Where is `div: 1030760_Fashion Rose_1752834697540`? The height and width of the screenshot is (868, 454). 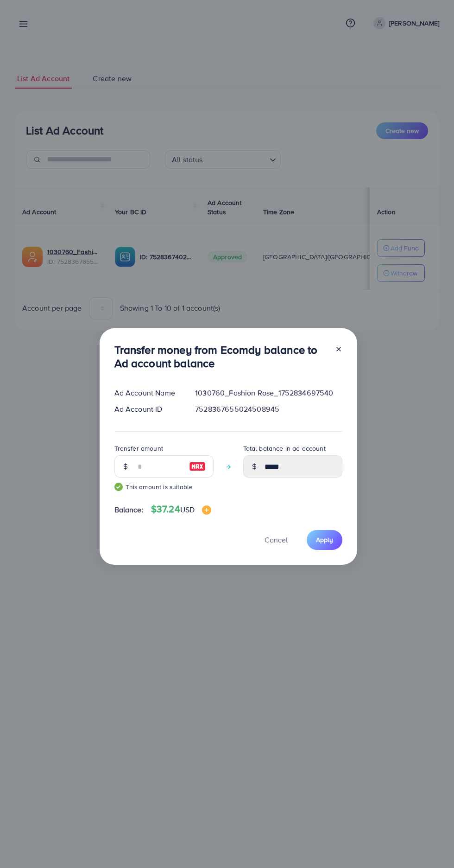
div: 1030760_Fashion Rose_1752834697540 is located at coordinates (268, 393).